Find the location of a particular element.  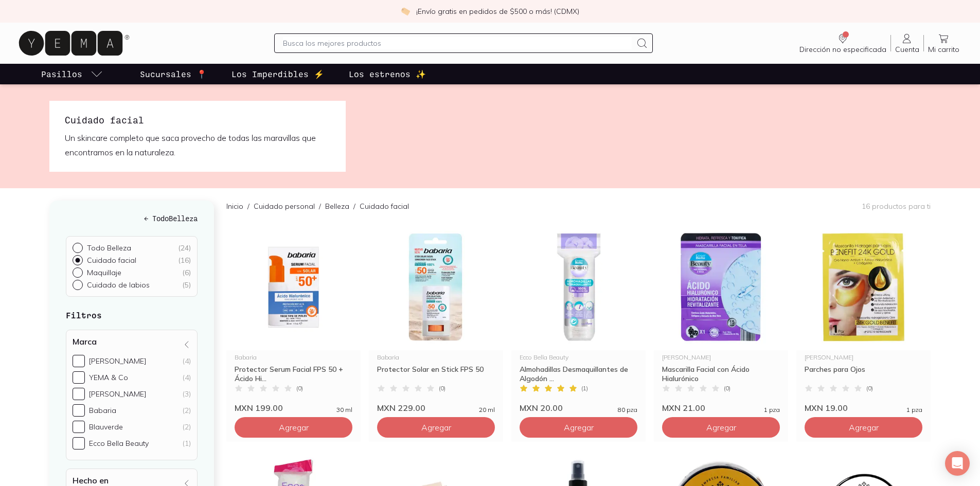

div: Mascarilla Facial con Ácido Hialurónico is located at coordinates (721, 374).